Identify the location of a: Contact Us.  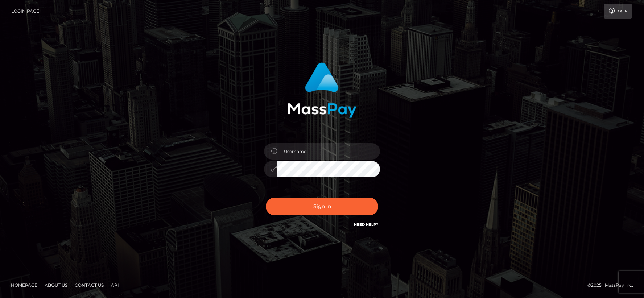
(89, 285).